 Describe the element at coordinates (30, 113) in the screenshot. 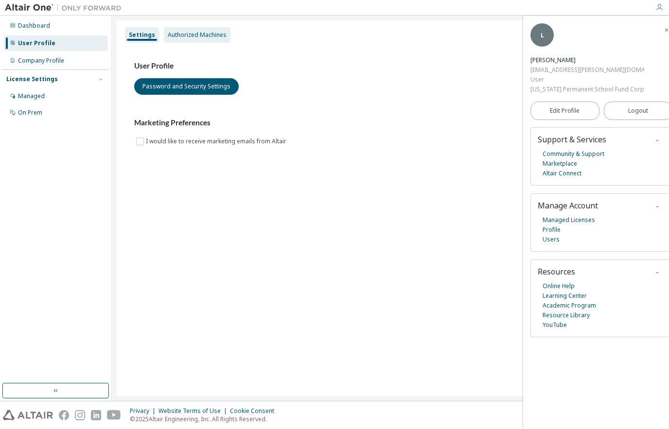

I see `div: On Prem` at that location.